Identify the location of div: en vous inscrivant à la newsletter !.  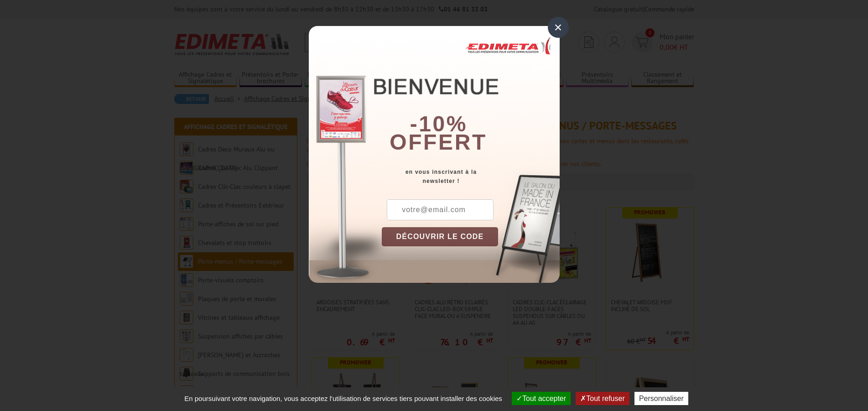
(471, 176).